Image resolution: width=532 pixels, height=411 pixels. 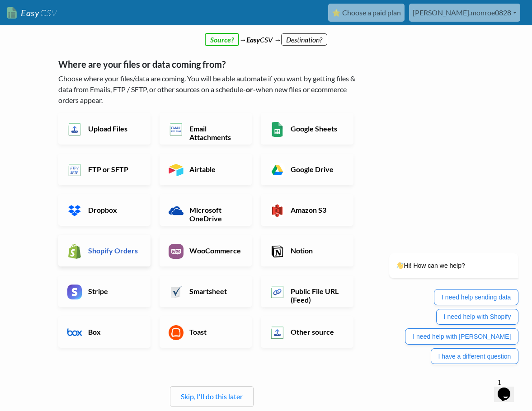 What do you see at coordinates (113, 291) in the screenshot?
I see `h6: Stripe` at bounding box center [113, 291].